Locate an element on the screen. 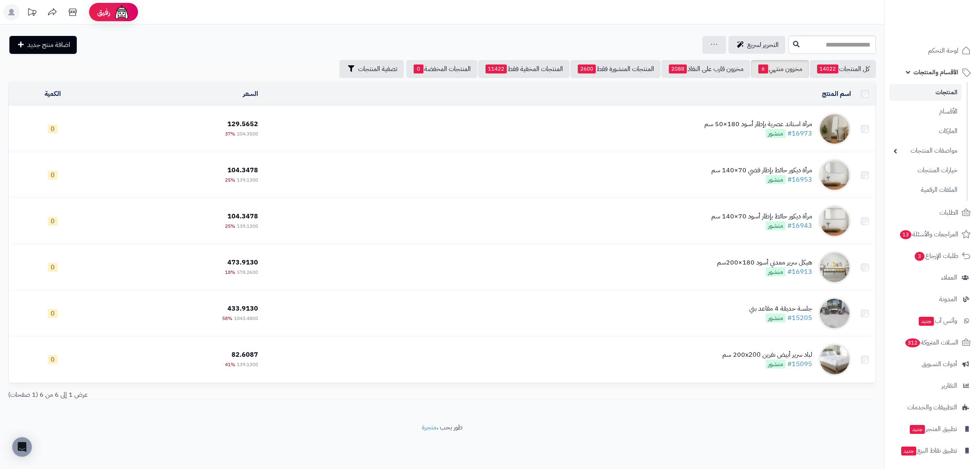  a: متجرة is located at coordinates (429, 428).